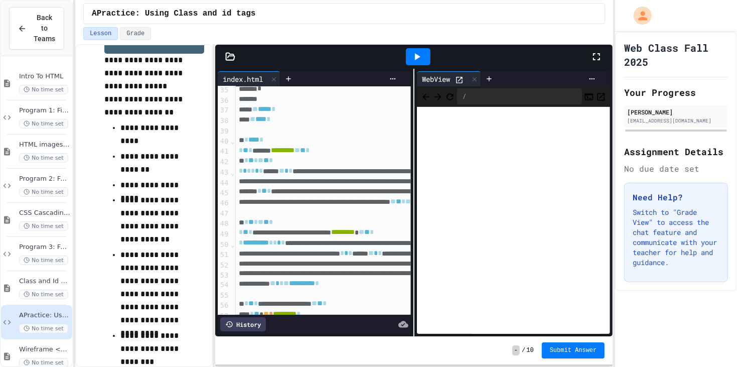  Describe the element at coordinates (45, 76) in the screenshot. I see `span: Intro To HTML` at that location.